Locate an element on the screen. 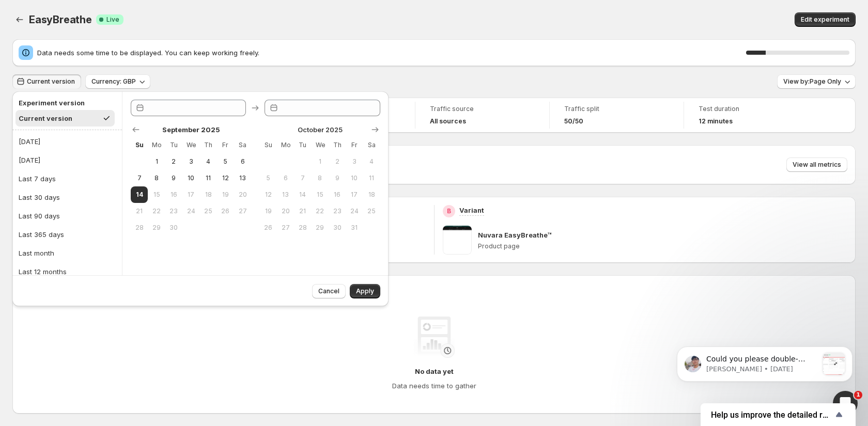  button: Sunday October 5 2025 is located at coordinates (268, 178).